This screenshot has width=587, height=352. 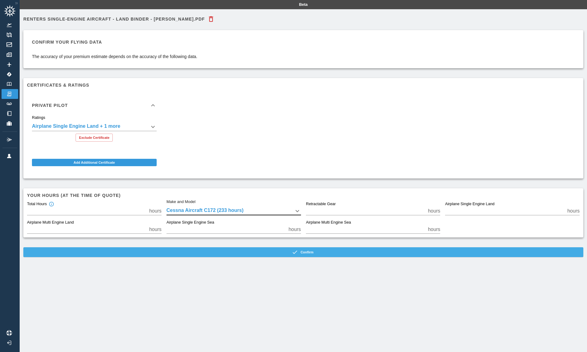 I want to click on button: Exclude Certificate, so click(x=94, y=138).